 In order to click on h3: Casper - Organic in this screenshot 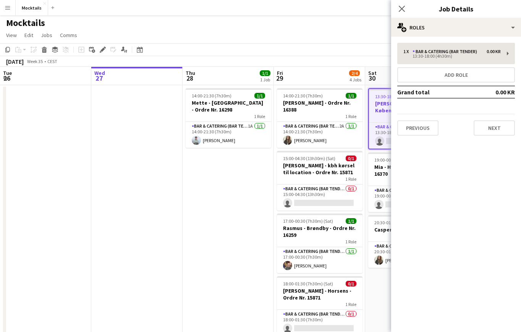, I will do `click(411, 230)`.